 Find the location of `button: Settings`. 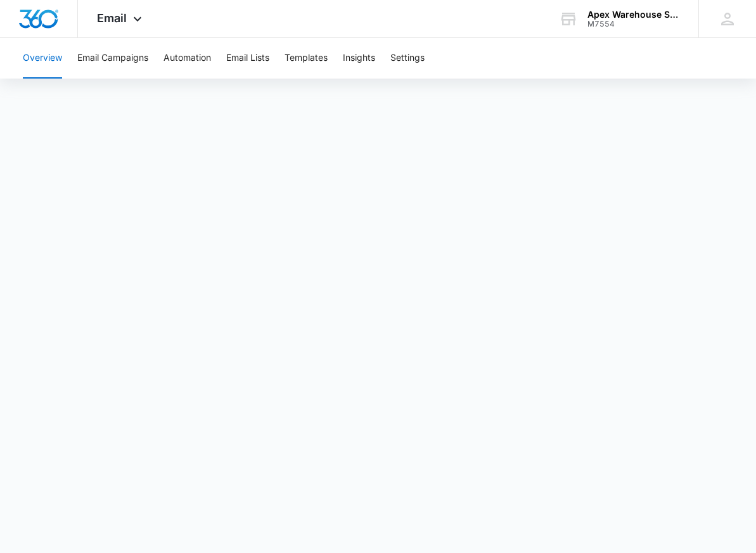

button: Settings is located at coordinates (407, 58).